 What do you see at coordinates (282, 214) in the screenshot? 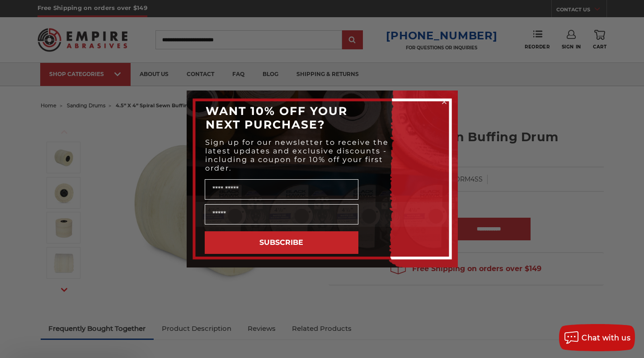
I see `input: Email` at bounding box center [282, 214].